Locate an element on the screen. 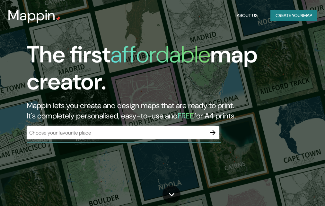 The image size is (325, 206). input: Choose your favourite place is located at coordinates (117, 132).